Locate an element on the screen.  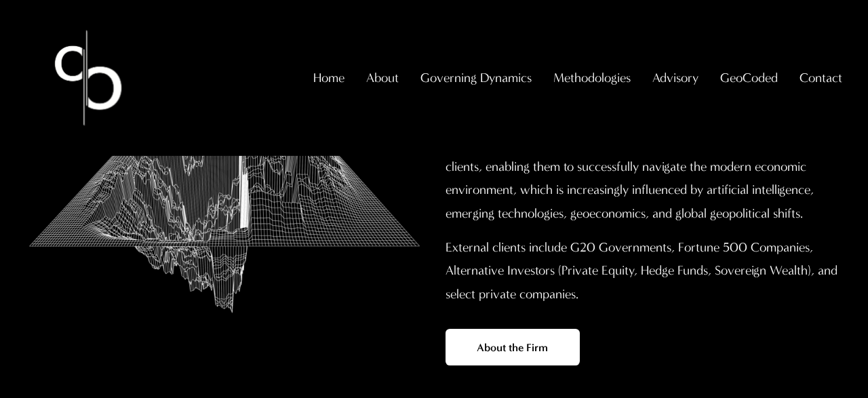
span: Governing Dynamics is located at coordinates (476, 78).